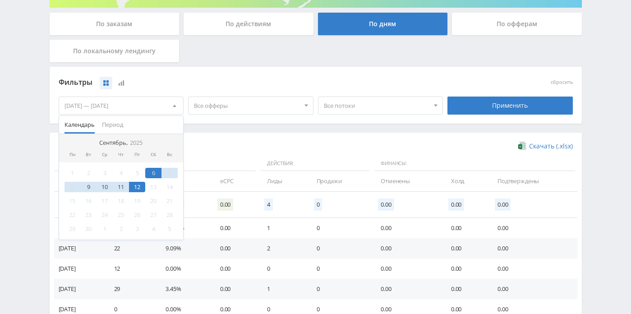 The width and height of the screenshot is (631, 314). What do you see at coordinates (282, 248) in the screenshot?
I see `td: 2` at bounding box center [282, 248].